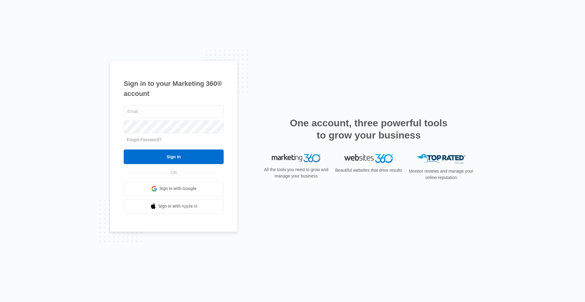  What do you see at coordinates (441, 175) in the screenshot?
I see `p: Monitor reviews and manage your online reputation` at bounding box center [441, 175].